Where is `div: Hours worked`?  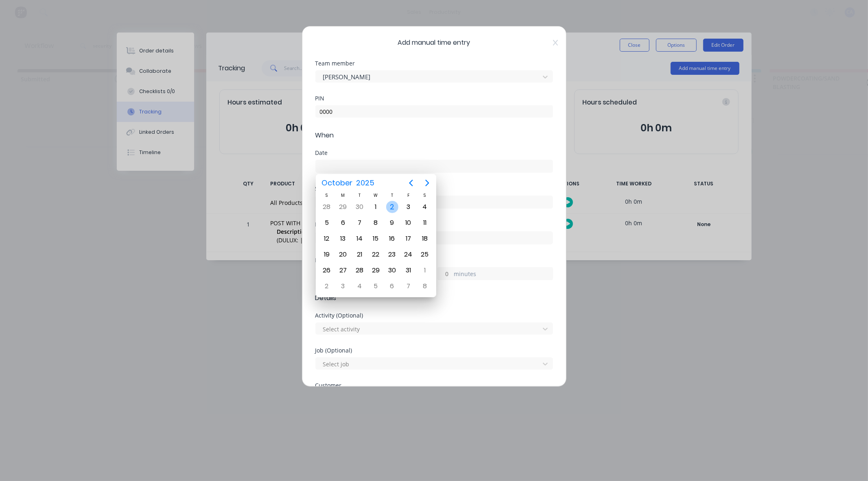 div: Hours worked is located at coordinates (434, 260).